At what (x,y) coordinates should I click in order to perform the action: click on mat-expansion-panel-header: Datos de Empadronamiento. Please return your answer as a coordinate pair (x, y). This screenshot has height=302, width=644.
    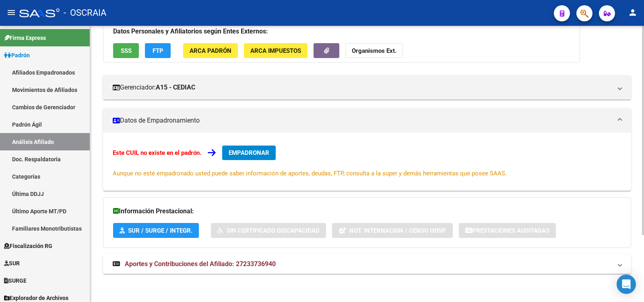
    Looking at the image, I should click on (367, 121).